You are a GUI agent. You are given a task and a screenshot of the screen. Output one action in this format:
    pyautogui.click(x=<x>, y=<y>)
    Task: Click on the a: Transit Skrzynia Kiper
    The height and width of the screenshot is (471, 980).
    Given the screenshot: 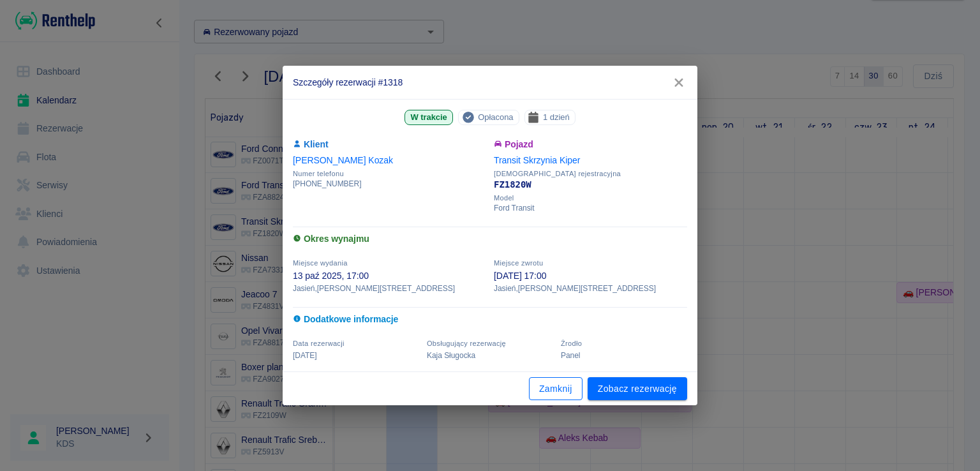 What is the action you would take?
    pyautogui.click(x=537, y=160)
    